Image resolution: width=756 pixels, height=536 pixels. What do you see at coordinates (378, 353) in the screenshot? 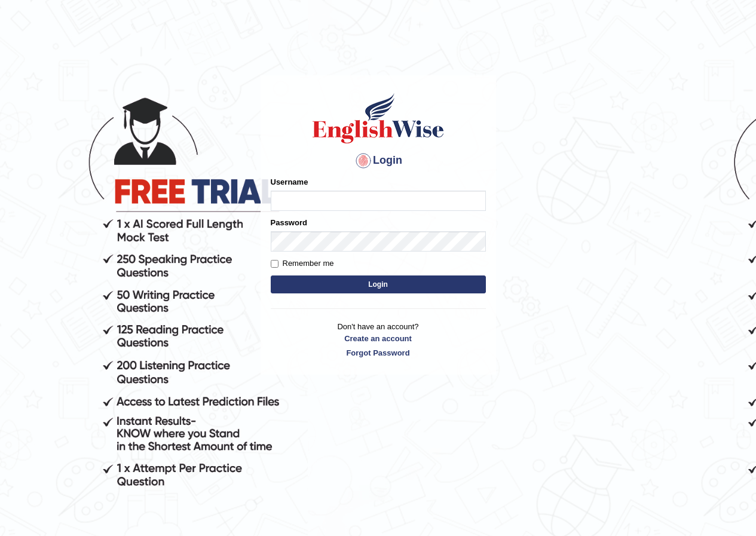
I see `a: Forgot Password` at bounding box center [378, 353].